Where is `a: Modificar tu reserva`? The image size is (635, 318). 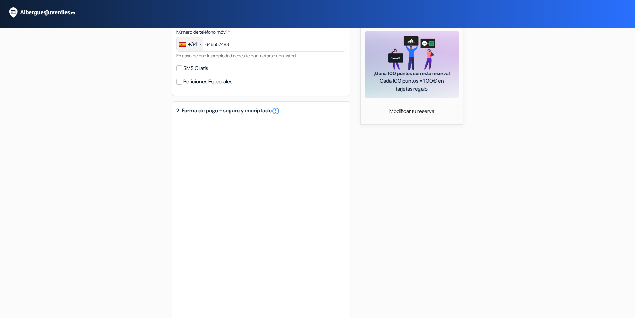 a: Modificar tu reserva is located at coordinates (412, 111).